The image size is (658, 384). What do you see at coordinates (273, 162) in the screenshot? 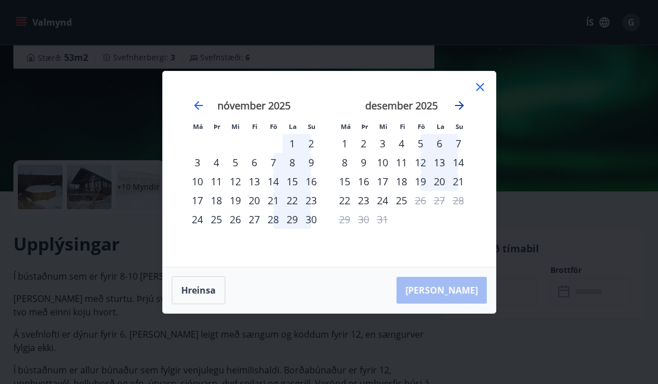
I see `td: Choose föstudagur, 7. nóvember 2025 as your check-in date. It’s available.` at bounding box center [273, 162].